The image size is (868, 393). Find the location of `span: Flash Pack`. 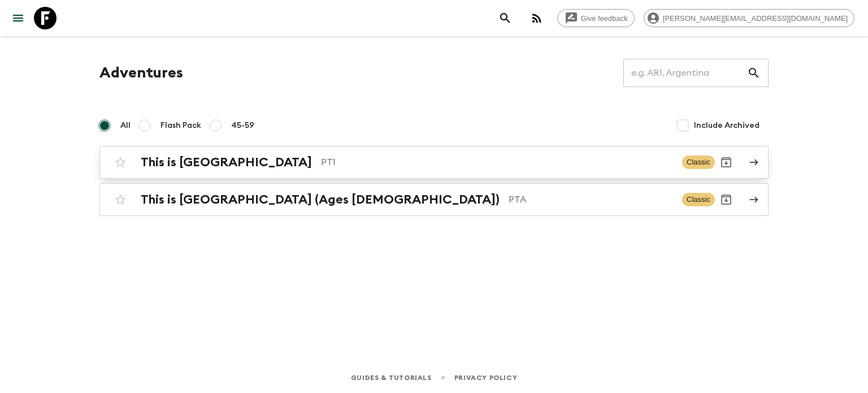

span: Flash Pack is located at coordinates (181, 126).